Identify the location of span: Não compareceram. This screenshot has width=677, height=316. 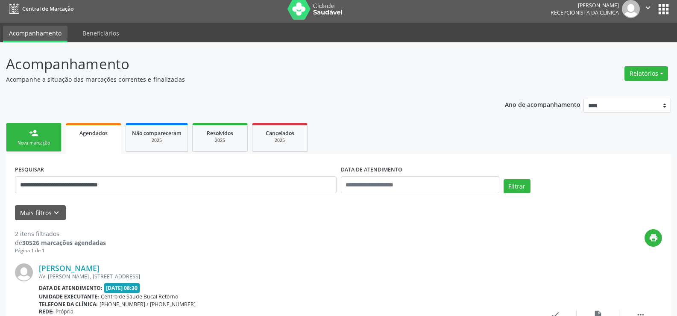
(157, 133).